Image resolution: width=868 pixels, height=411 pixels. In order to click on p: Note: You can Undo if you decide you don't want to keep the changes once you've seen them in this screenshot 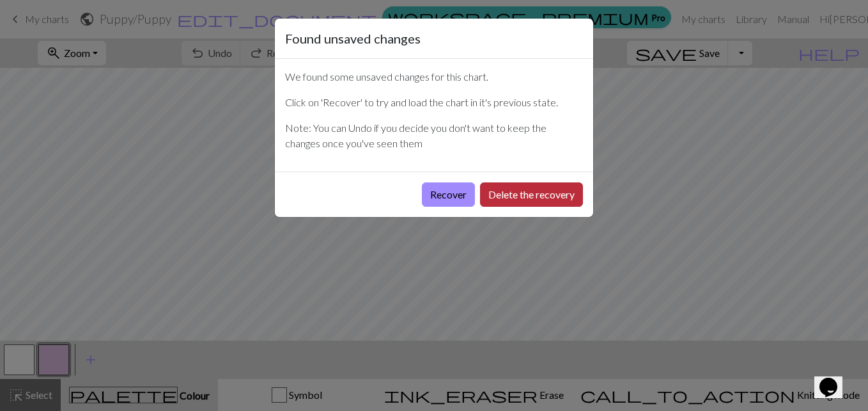, I will do `click(434, 135)`.